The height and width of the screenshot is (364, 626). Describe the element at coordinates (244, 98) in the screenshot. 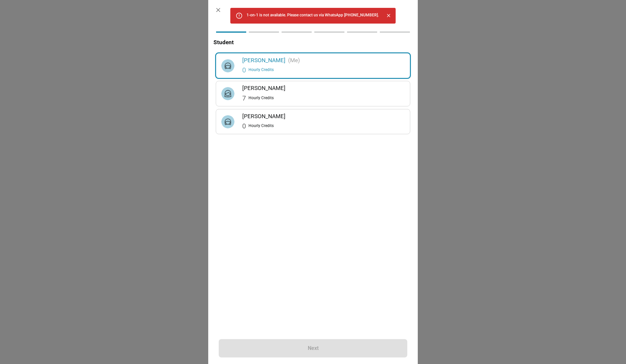

I see `h6: 7` at that location.